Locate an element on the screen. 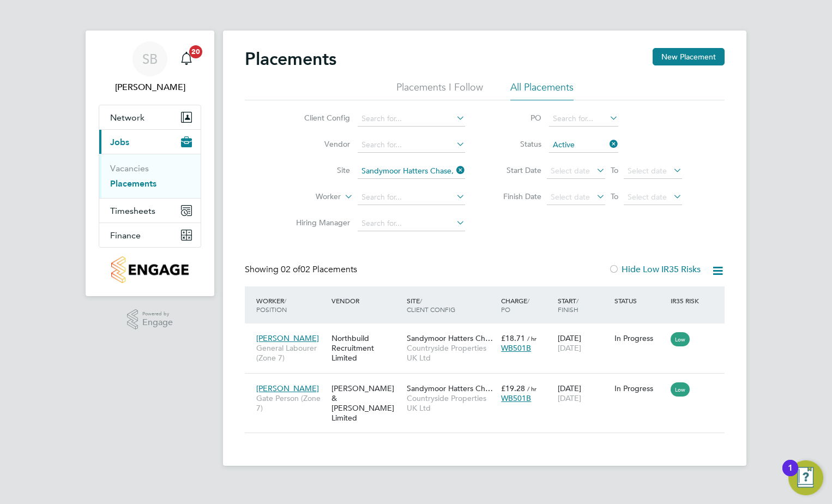 The height and width of the screenshot is (504, 832). span: / Client Config is located at coordinates (431, 305).